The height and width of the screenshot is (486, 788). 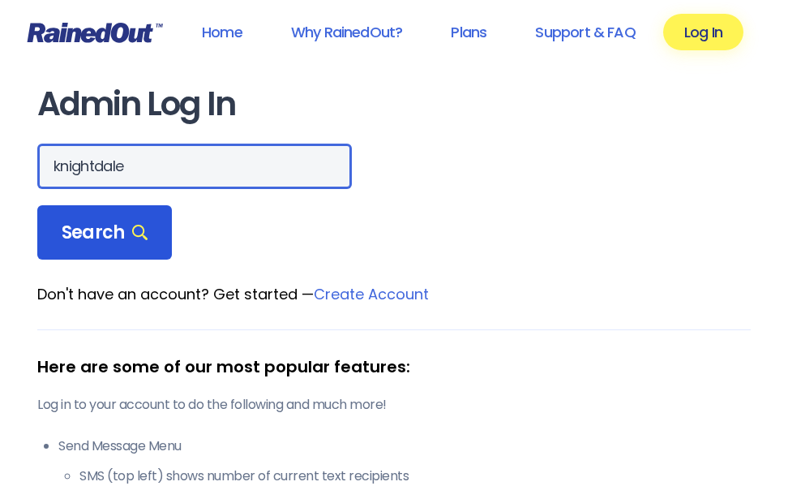 I want to click on h1: Admin Log In, so click(x=394, y=104).